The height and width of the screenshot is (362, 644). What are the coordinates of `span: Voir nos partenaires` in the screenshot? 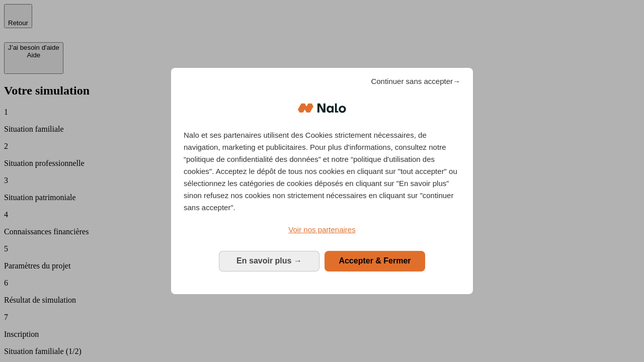 It's located at (321, 229).